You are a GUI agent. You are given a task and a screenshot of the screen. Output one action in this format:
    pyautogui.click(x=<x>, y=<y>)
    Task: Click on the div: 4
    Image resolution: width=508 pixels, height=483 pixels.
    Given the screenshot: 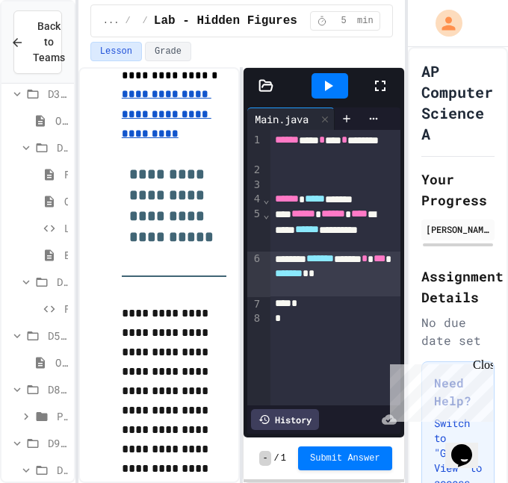 What is the action you would take?
    pyautogui.click(x=255, y=199)
    